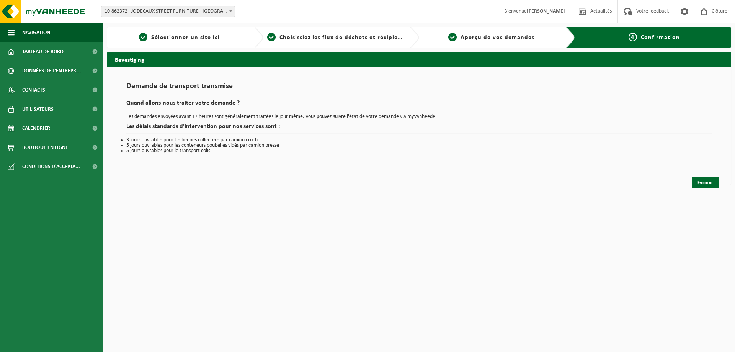 The image size is (735, 352). What do you see at coordinates (492, 38) in the screenshot?
I see `a: 3Aperçu de vos demandes` at bounding box center [492, 38].